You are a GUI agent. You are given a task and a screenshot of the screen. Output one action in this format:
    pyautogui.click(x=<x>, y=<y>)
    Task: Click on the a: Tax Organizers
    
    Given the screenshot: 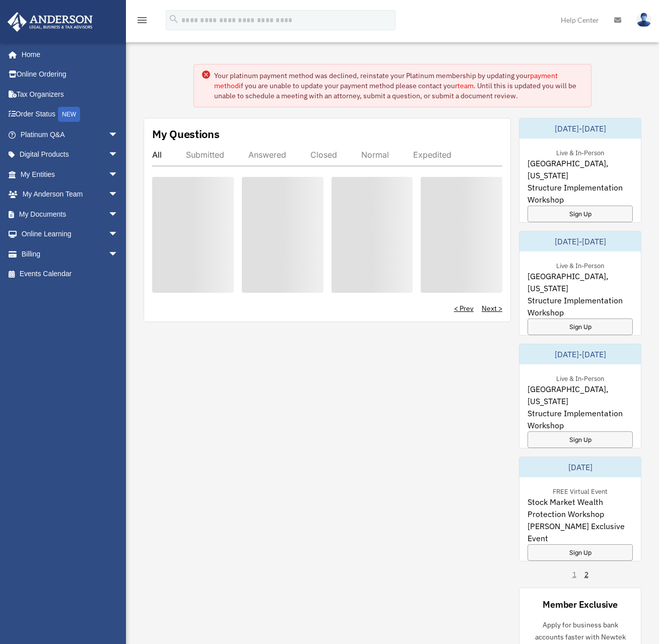 What is the action you would take?
    pyautogui.click(x=70, y=94)
    